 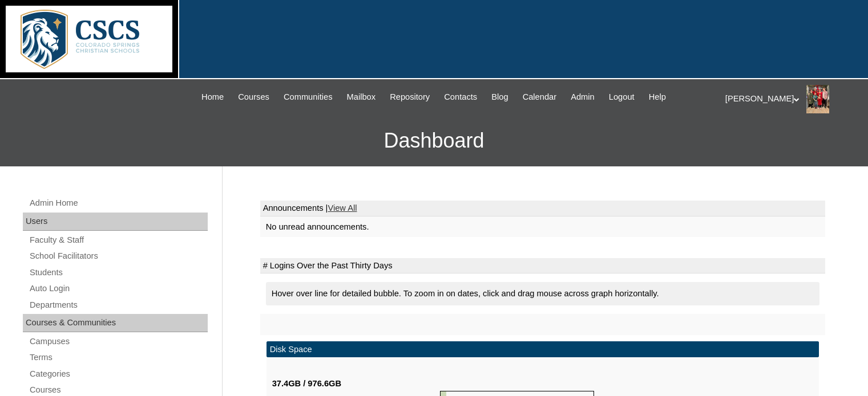 What do you see at coordinates (543, 294) in the screenshot?
I see `div: Hover over line for detailed bubble. To zoom in on dates, click and drag mouse across graph horiz...` at bounding box center [543, 294].